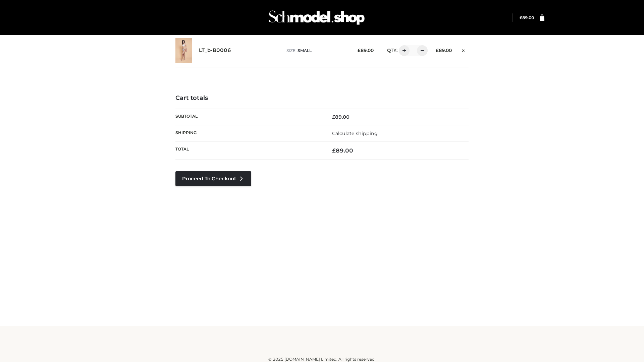  What do you see at coordinates (215, 51) in the screenshot?
I see `a: LT_b-B0006` at bounding box center [215, 51].